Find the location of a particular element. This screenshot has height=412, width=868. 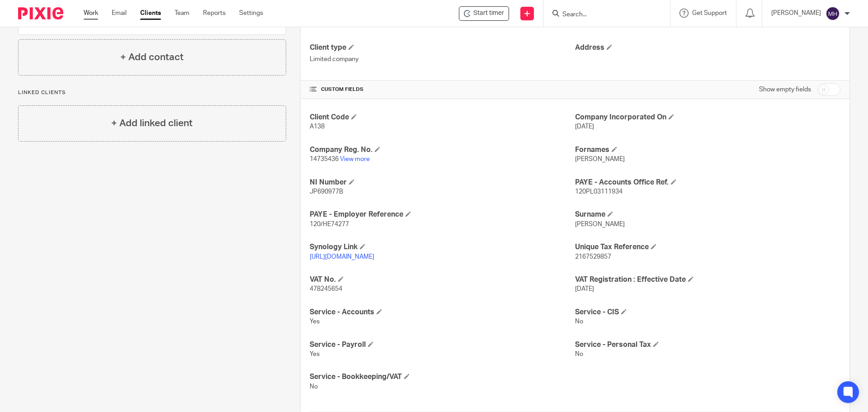

div: Assigned Interpreting Ltd is located at coordinates (484, 13).